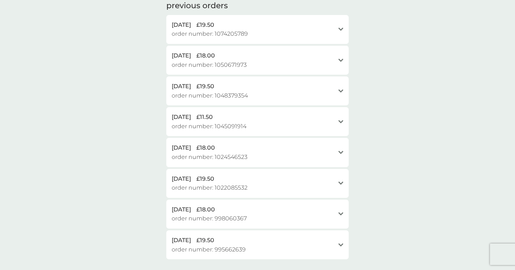  What do you see at coordinates (210, 188) in the screenshot?
I see `span: order number: 1022085532` at bounding box center [210, 188].